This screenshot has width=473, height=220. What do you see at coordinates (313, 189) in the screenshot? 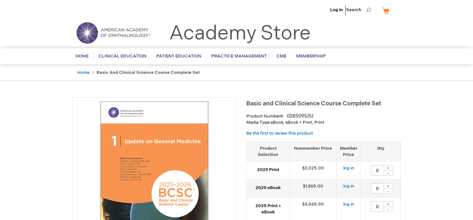
I see `td: $1,865.00` at bounding box center [313, 189].